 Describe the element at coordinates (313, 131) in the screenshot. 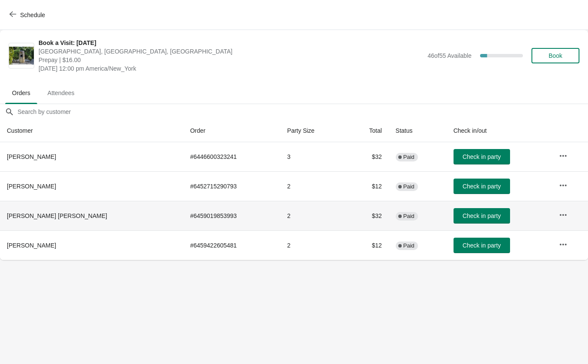

I see `th: Party Size` at that location.